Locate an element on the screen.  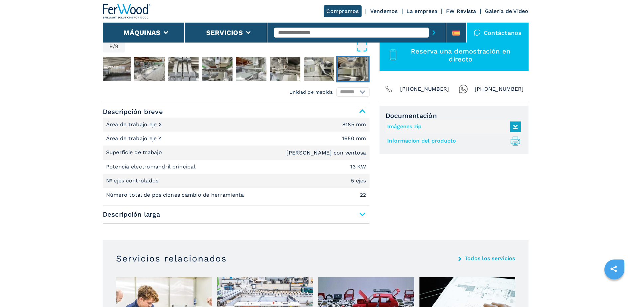
img: Phone is located at coordinates (389, 89).